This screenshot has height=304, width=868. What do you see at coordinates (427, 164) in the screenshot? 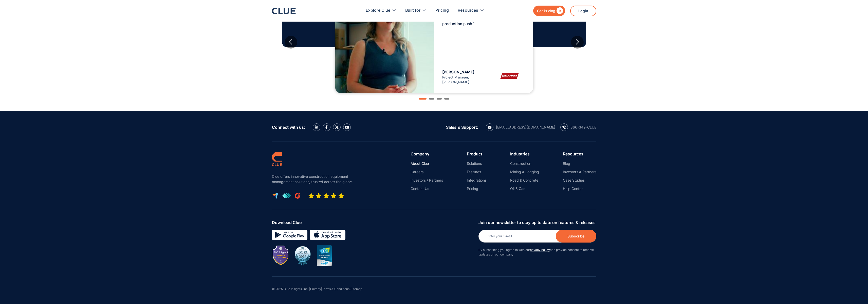
I see `a: About Clue` at bounding box center [427, 164].